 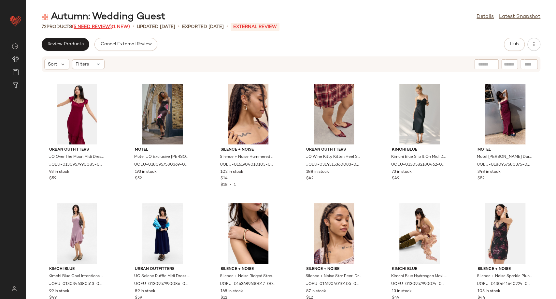 What do you see at coordinates (316, 291) in the screenshot?
I see `span: 87 in stock` at bounding box center [316, 291].